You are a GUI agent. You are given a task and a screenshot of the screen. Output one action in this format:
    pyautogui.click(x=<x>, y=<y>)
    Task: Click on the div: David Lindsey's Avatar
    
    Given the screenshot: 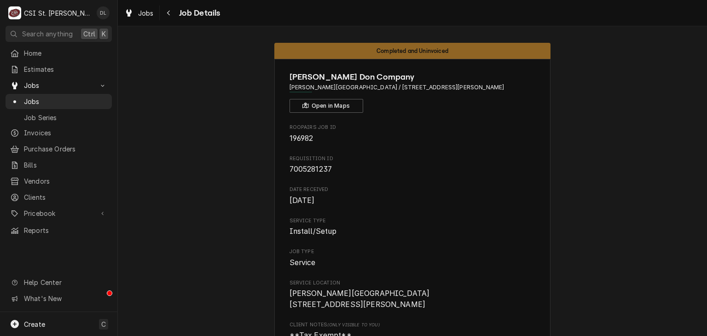 What is the action you would take?
    pyautogui.click(x=103, y=13)
    